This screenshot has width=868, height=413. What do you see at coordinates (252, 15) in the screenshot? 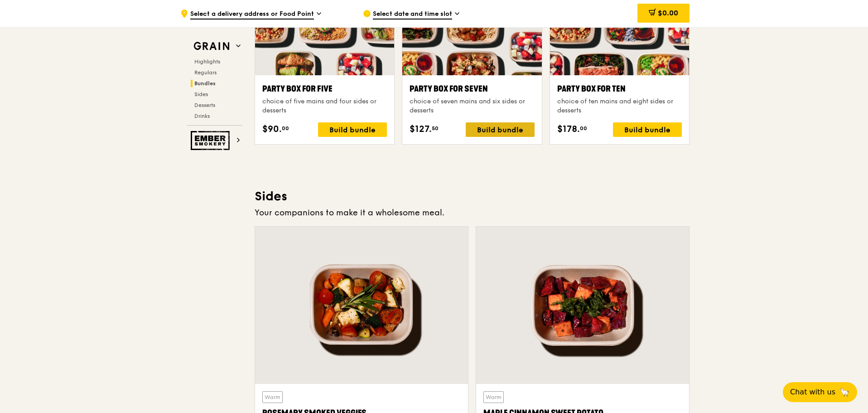
I see `span: Select a delivery address or Food Point` at bounding box center [252, 15].